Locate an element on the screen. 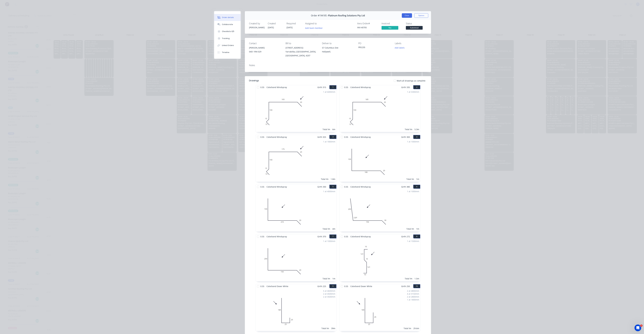 This screenshot has width=644, height=334. div: 01515100175201 at 1800mmTotal lm1.8m is located at coordinates (296, 160).